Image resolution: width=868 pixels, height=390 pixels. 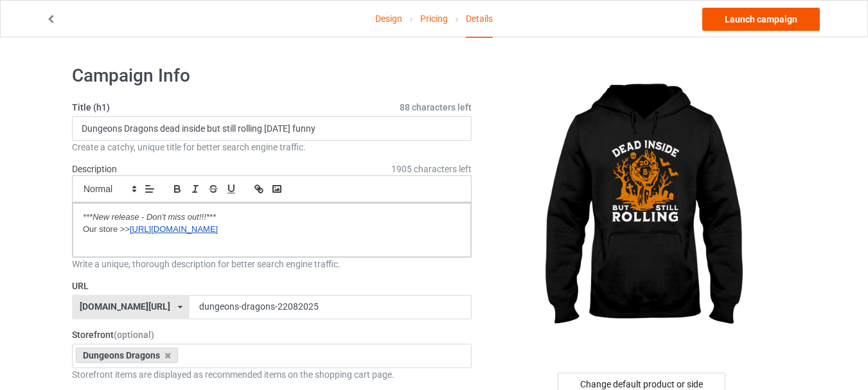 What do you see at coordinates (271, 264) in the screenshot?
I see `div: Write a unique, thorough description for better search engine traffic.` at bounding box center [271, 264].